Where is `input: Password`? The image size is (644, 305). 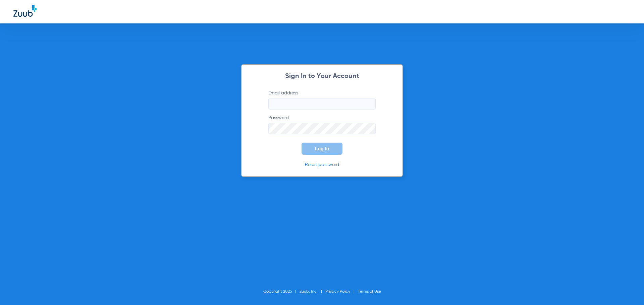
input: Password is located at coordinates (322, 129).